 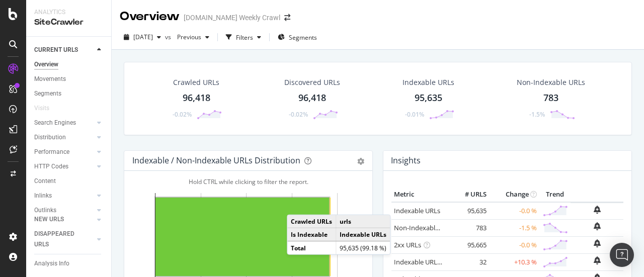 I want to click on a: Indexable URLs, so click(x=417, y=211).